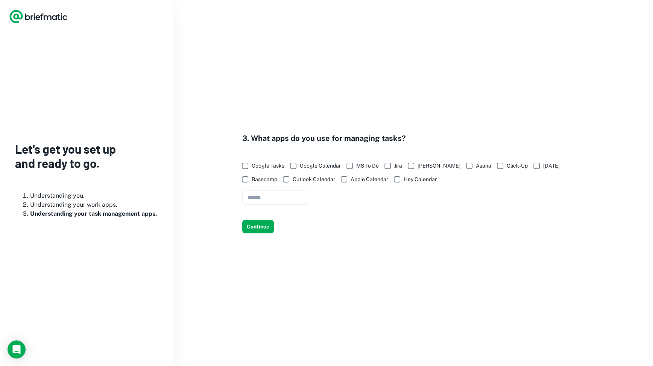 This screenshot has width=653, height=366. Describe the element at coordinates (483, 166) in the screenshot. I see `span: Asana` at that location.